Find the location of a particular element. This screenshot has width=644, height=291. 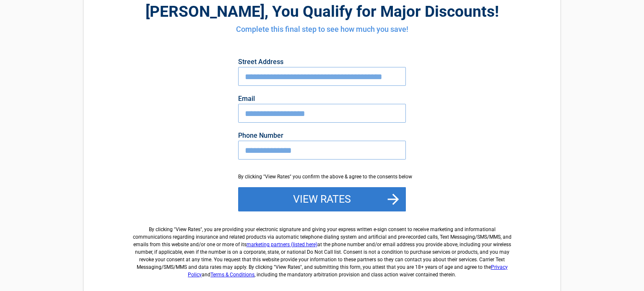

a: Terms & Conditions is located at coordinates (232, 275).